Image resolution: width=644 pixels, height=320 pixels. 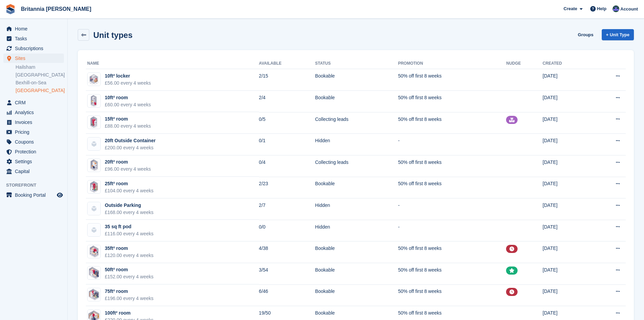 What do you see at coordinates (129, 191) in the screenshot?
I see `div: £104.00 every 4 weeks` at bounding box center [129, 191].